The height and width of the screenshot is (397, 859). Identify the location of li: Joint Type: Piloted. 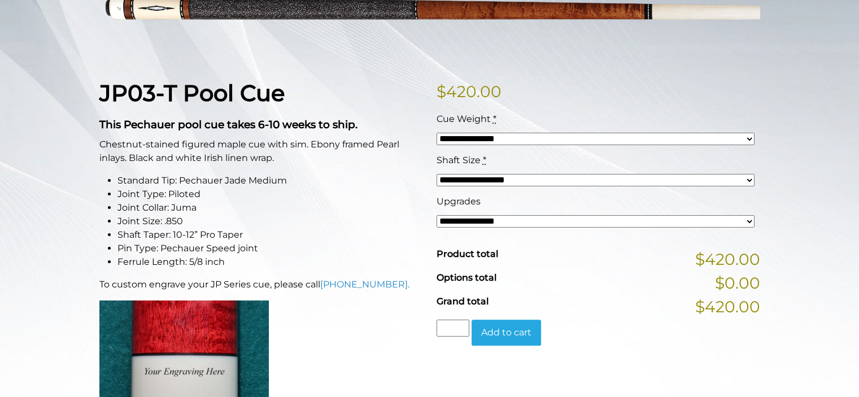
(270, 194).